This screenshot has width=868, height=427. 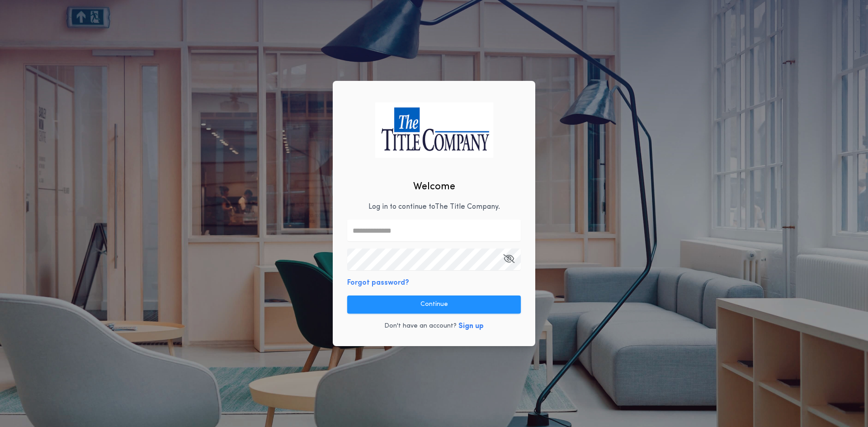 What do you see at coordinates (421, 326) in the screenshot?
I see `p: Don't have an account?` at bounding box center [421, 326].